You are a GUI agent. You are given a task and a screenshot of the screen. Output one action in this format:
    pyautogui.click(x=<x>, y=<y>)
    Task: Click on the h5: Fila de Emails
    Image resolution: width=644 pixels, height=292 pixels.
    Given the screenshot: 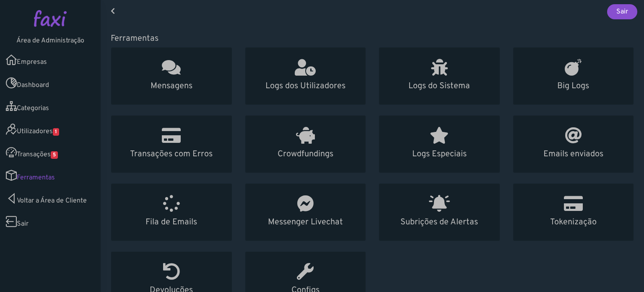 What is the action you would take?
    pyautogui.click(x=171, y=222)
    